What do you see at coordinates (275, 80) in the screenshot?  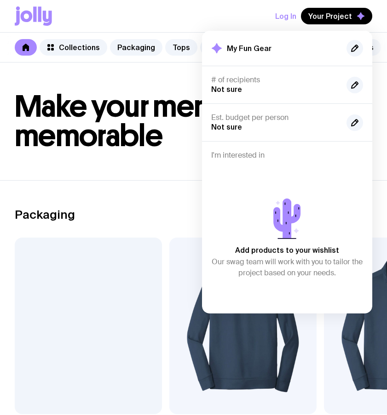 I see `h4: # of recipients` at bounding box center [275, 80].